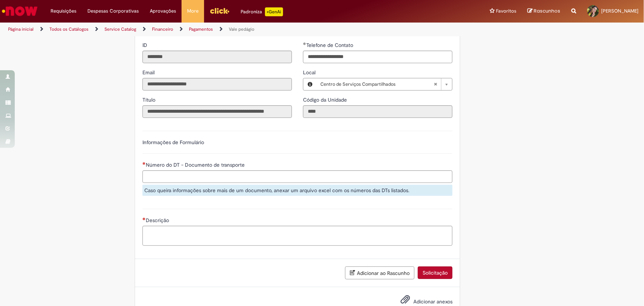 Image resolution: width=644 pixels, height=306 pixels. Describe the element at coordinates (214, 29) in the screenshot. I see `ul: Trilhas de página` at that location.